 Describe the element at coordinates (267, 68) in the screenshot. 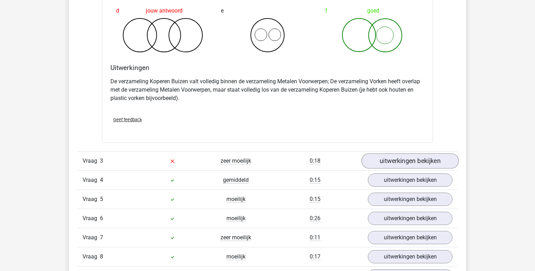

I see `h4: Uitwerkingen` at that location.